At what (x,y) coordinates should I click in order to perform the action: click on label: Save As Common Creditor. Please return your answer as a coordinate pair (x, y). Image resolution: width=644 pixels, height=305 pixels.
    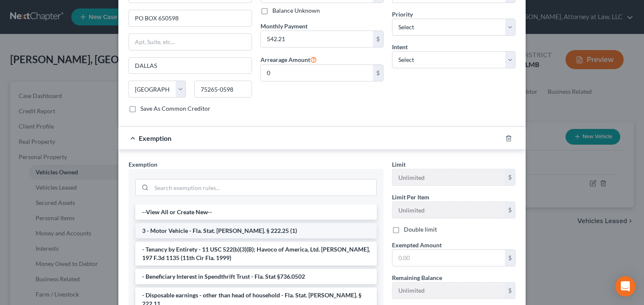
    Looking at the image, I should click on (175, 109).